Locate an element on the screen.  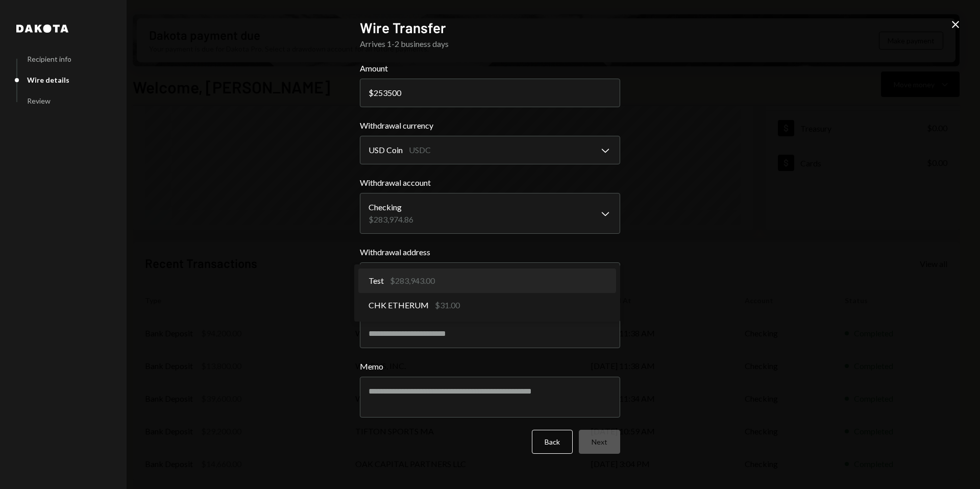
label: Memo is located at coordinates (490, 367).